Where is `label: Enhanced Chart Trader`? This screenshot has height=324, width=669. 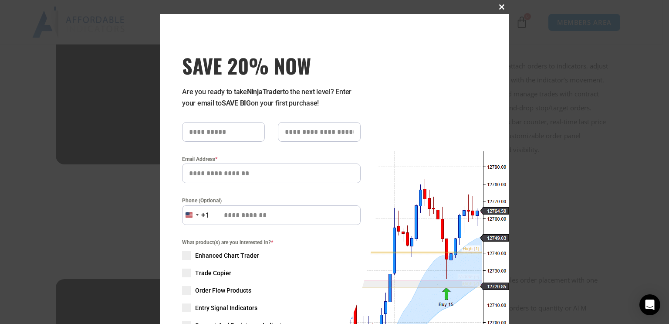
label: Enhanced Chart Trader is located at coordinates (272, 255).